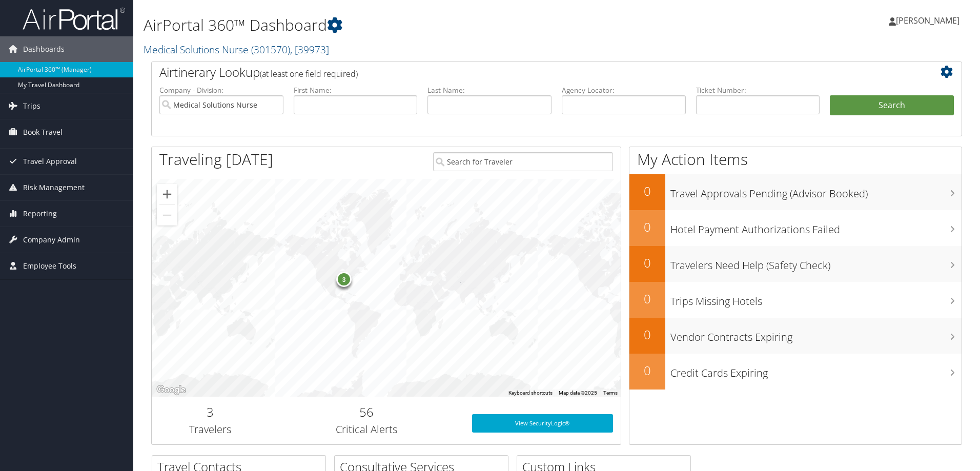 This screenshot has height=471, width=980. Describe the element at coordinates (816, 227) in the screenshot. I see `h3: Hotel Payment Authorizations Failed` at that location.